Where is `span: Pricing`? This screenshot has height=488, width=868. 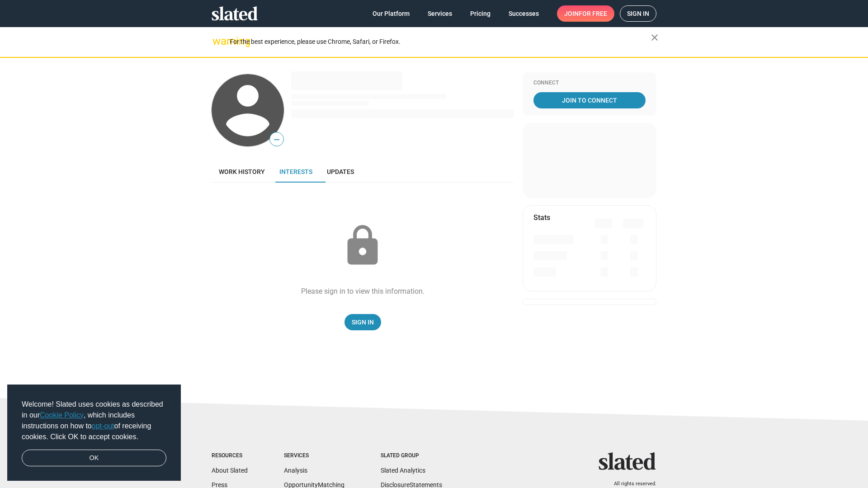 span: Pricing is located at coordinates (481, 14).